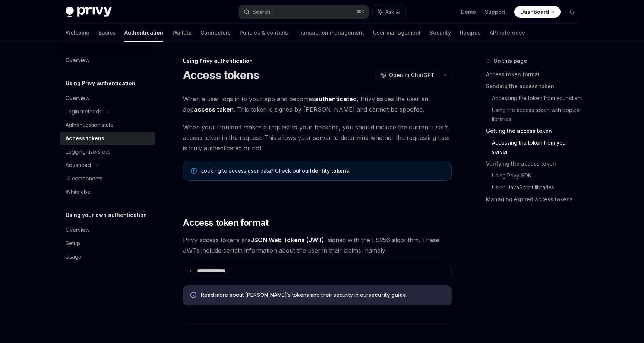 The image size is (644, 343). What do you see at coordinates (535, 164) in the screenshot?
I see `a: Verifying the access token` at bounding box center [535, 164].